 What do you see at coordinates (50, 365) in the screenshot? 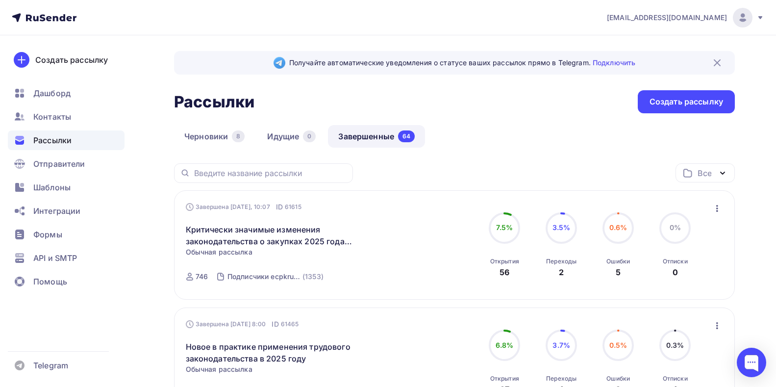
I see `span: Telegram` at bounding box center [50, 365].